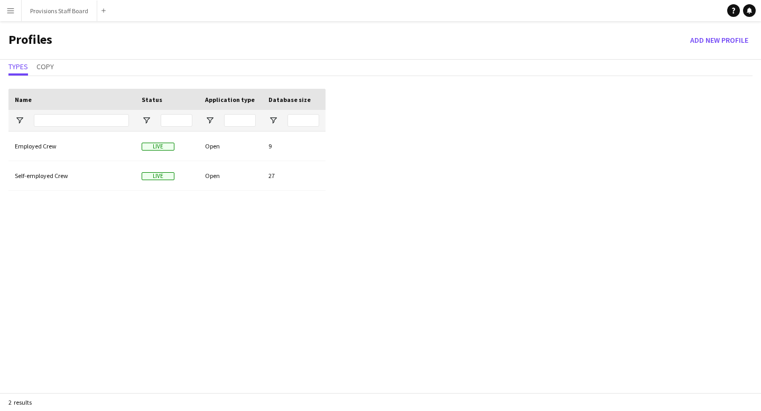 Image resolution: width=761 pixels, height=411 pixels. Describe the element at coordinates (152, 99) in the screenshot. I see `span: Status` at that location.